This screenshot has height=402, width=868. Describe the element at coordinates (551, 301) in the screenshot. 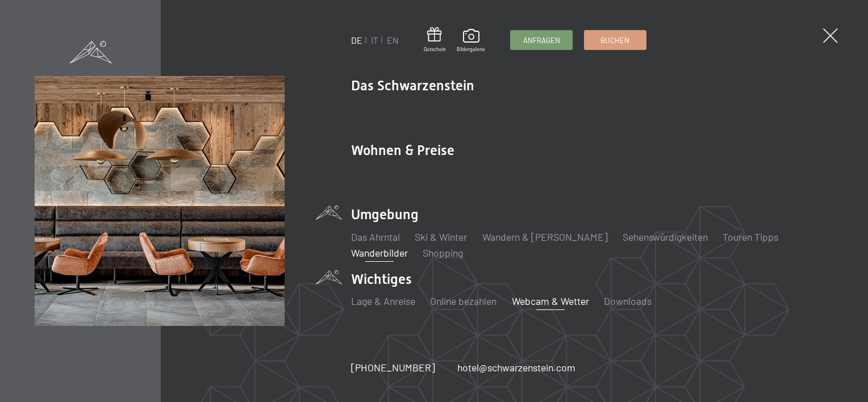

I see `a: Webcam & Wetter` at that location.